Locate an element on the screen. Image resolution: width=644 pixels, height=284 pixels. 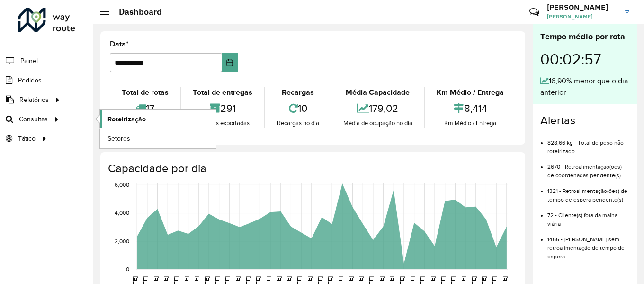
text: 2,000 is located at coordinates (121, 241).